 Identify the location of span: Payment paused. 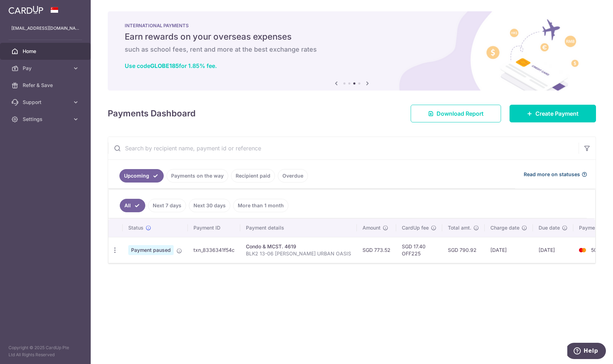
(151, 250).